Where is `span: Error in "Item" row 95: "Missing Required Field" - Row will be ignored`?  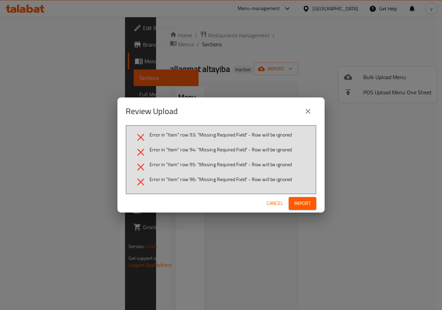
span: Error in "Item" row 95: "Missing Required Field" - Row will be ignored is located at coordinates (221, 165).